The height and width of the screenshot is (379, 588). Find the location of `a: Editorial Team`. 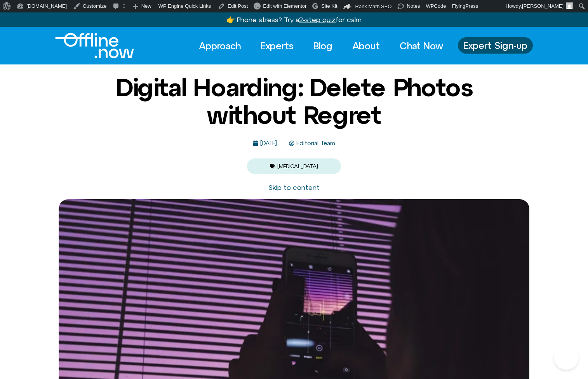

a: Editorial Team is located at coordinates (312, 143).